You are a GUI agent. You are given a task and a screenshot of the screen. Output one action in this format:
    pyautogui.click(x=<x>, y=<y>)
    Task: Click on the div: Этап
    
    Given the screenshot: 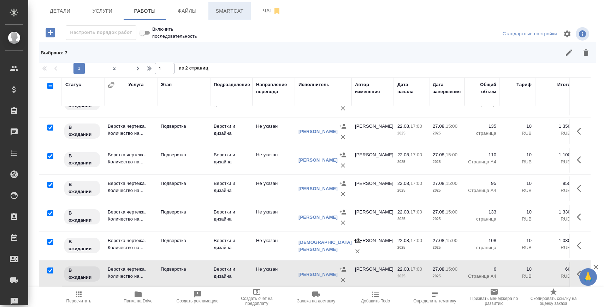 What is the action you would take?
    pyautogui.click(x=166, y=85)
    